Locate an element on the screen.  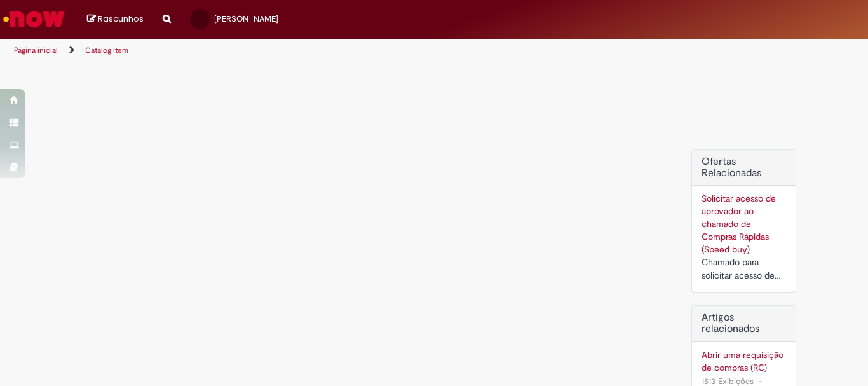
a: Abrir uma requisição de compras (RC) is located at coordinates (743, 361).